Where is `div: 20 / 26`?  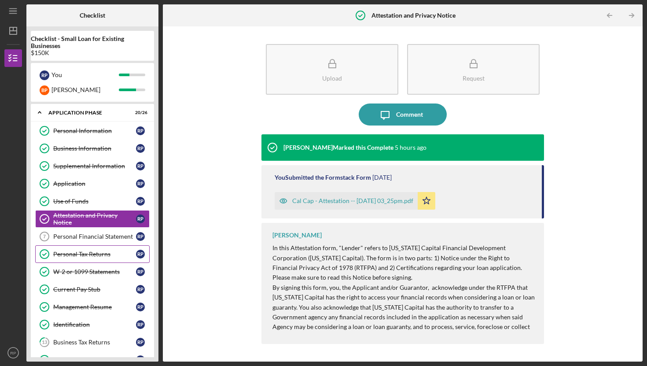 div: 20 / 26 is located at coordinates (140, 113).